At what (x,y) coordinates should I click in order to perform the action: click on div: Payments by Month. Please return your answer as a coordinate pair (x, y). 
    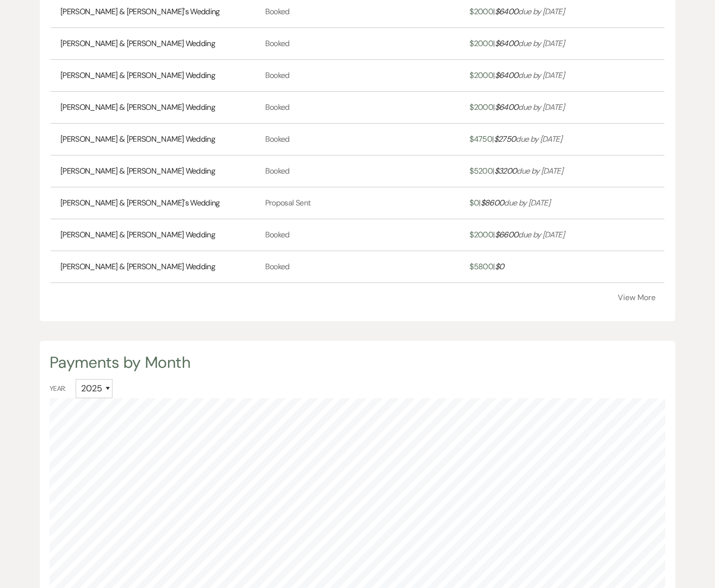
    Looking at the image, I should click on (357, 362).